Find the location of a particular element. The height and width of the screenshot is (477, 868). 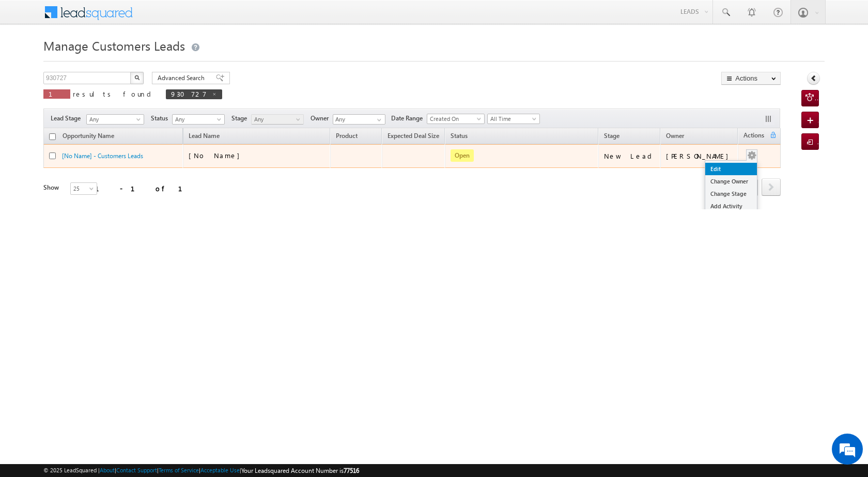

a: Opportunity Name is located at coordinates (88, 137).